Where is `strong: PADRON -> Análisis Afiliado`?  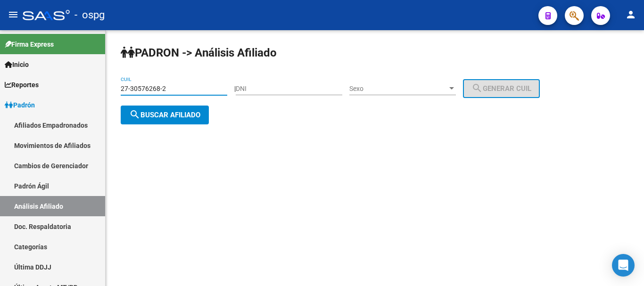
strong: PADRON -> Análisis Afiliado is located at coordinates (199, 52).